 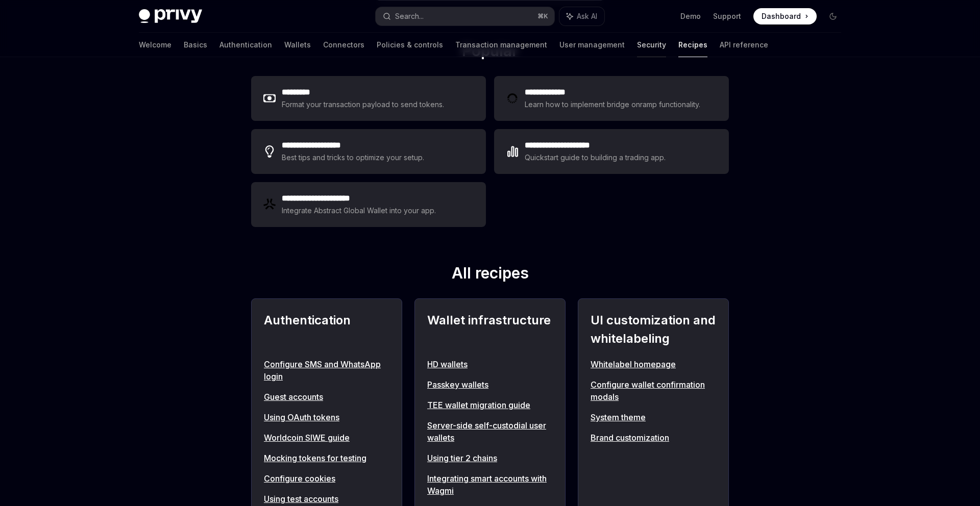 What do you see at coordinates (582, 16) in the screenshot?
I see `button: Ask AI` at bounding box center [582, 16].